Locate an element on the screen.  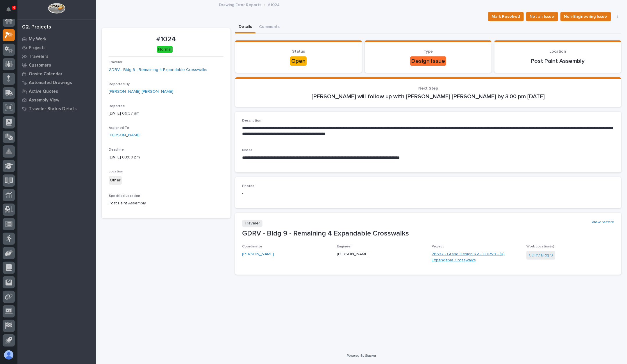
a: Automated Drawings is located at coordinates (57, 82).